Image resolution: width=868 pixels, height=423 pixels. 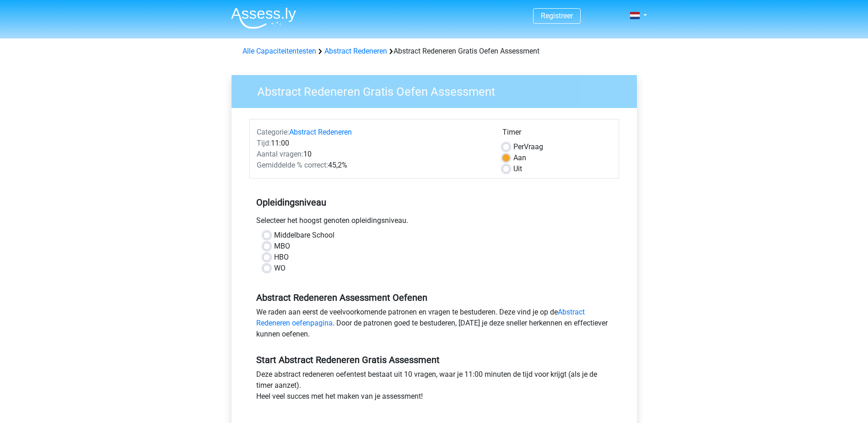 What do you see at coordinates (434, 202) in the screenshot?
I see `h5: Opleidingsniveau` at bounding box center [434, 202].